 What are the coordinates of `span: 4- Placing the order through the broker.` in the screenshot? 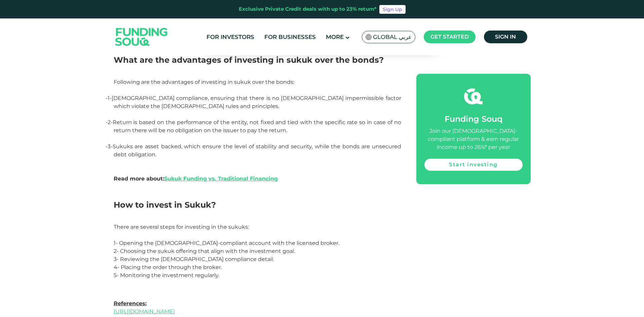 It's located at (168, 267).